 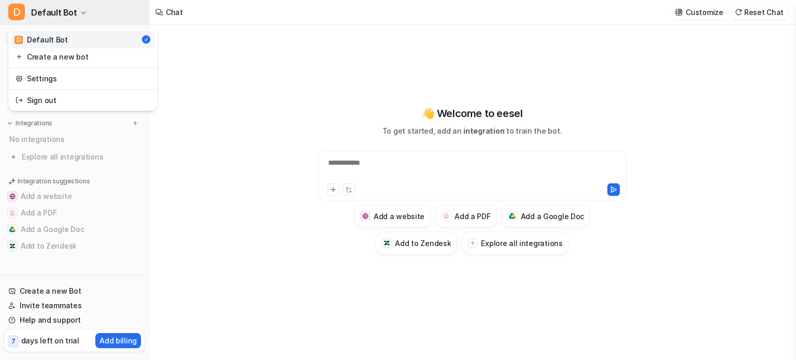 What do you see at coordinates (54, 12) in the screenshot?
I see `span: Default Bot` at bounding box center [54, 12].